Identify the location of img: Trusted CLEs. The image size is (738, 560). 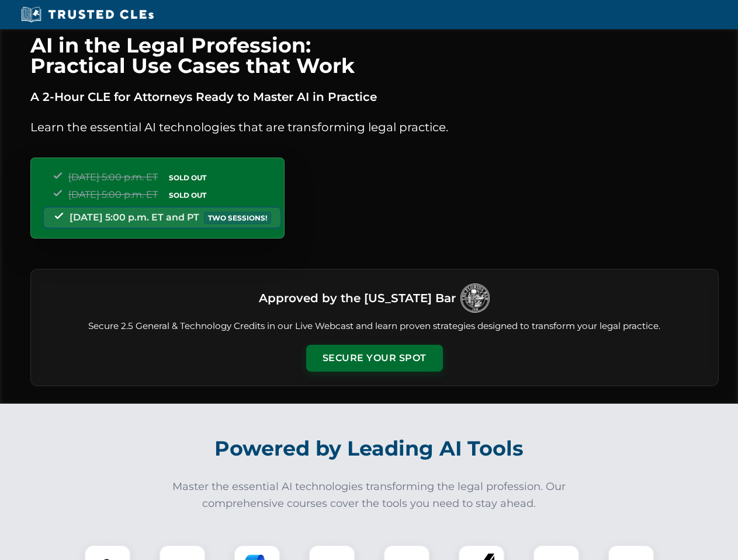
(87, 14).